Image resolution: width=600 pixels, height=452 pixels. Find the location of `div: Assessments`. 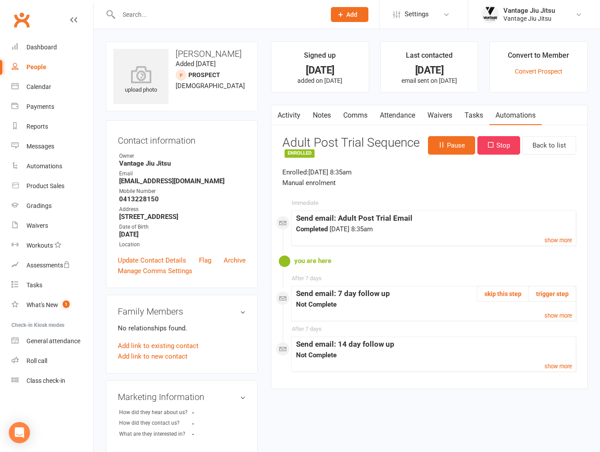

div: Assessments is located at coordinates (48, 265).